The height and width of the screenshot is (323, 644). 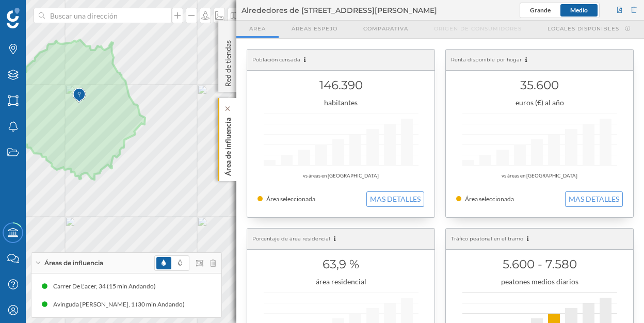 I want to click on div: euros (€) al año, so click(x=539, y=103).